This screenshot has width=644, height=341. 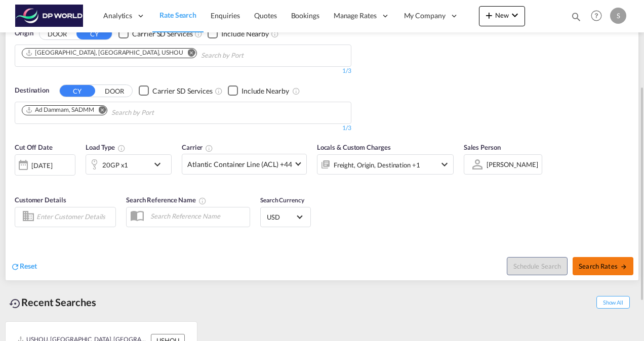 I want to click on button: Note: By default Schedule search will only considerorigin ports, destination ports and cut off da..., so click(x=537, y=266).